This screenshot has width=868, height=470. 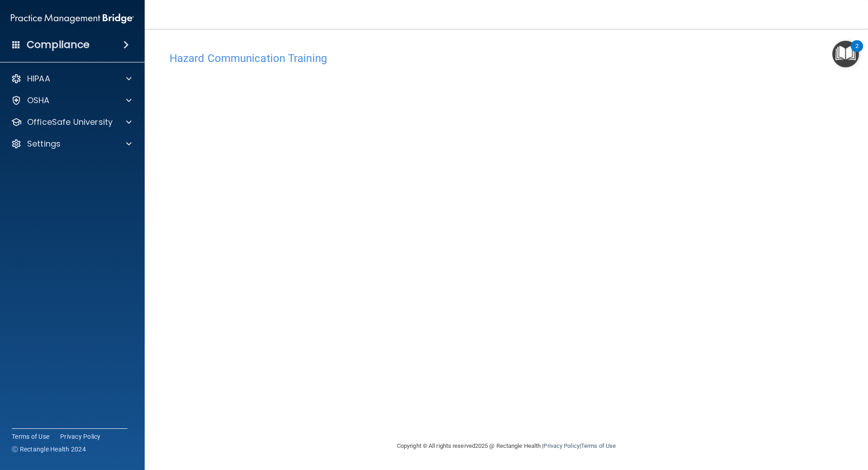 What do you see at coordinates (71, 101) in the screenshot?
I see `a: OSHA` at bounding box center [71, 101].